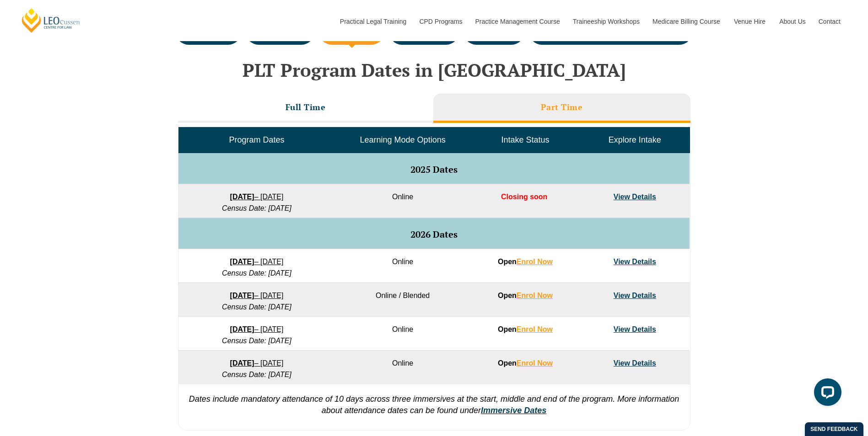 The image size is (868, 436). Describe the element at coordinates (606, 22) in the screenshot. I see `a: Traineeship Workshops` at that location.